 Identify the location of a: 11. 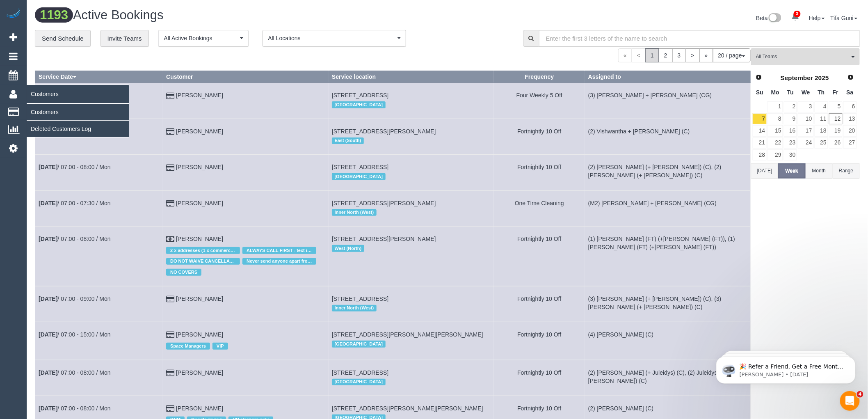
(821, 118).